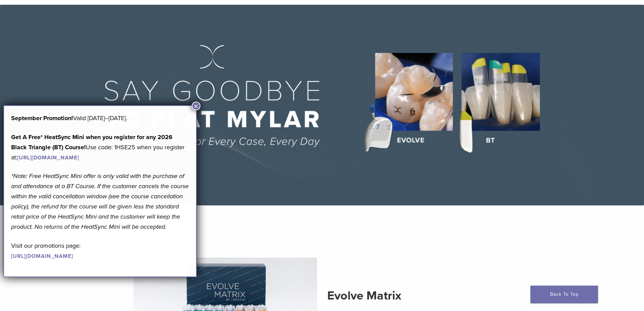 This screenshot has width=644, height=311. I want to click on h2: Evolve Matrix, so click(419, 296).